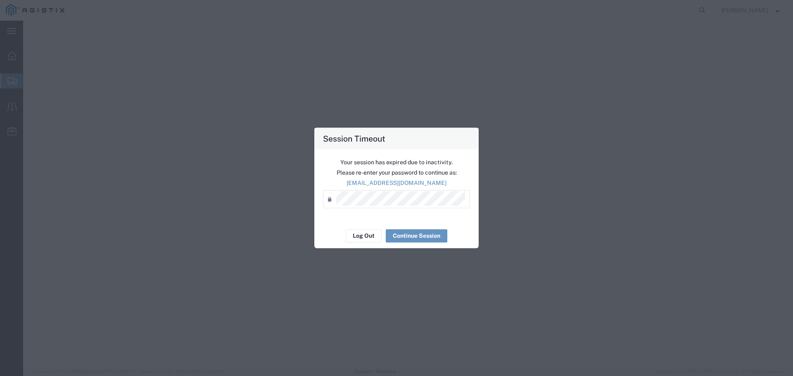 This screenshot has width=793, height=376. Describe the element at coordinates (363, 236) in the screenshot. I see `button: Log Out` at that location.